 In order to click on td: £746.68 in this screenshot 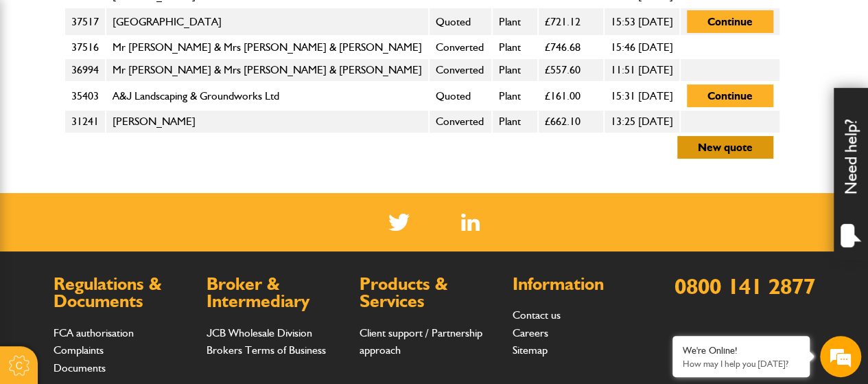, I will do `click(571, 47)`.